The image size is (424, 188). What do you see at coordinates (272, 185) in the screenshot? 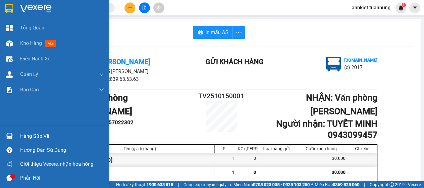
I see `span: Miền Nam` at bounding box center [272, 185].